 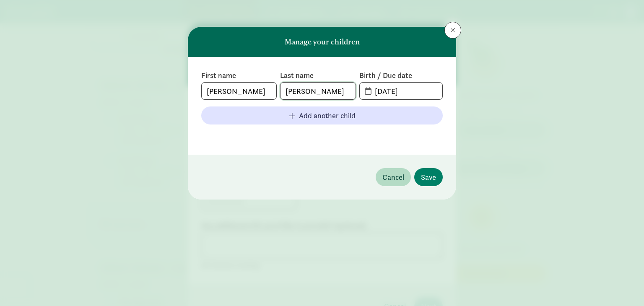 I want to click on button: Add another child, so click(x=322, y=115).